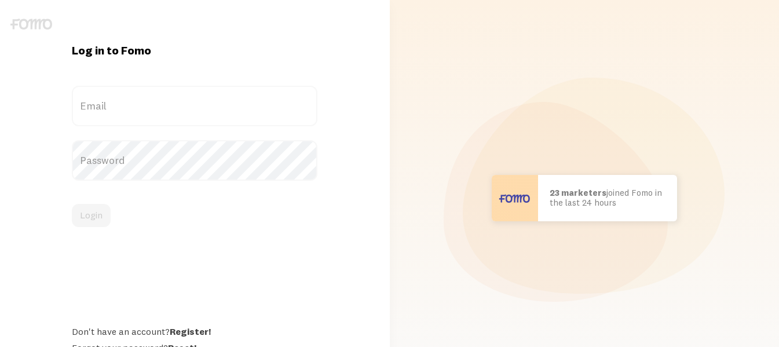 Image resolution: width=779 pixels, height=347 pixels. What do you see at coordinates (190, 332) in the screenshot?
I see `a: Register!` at bounding box center [190, 332].